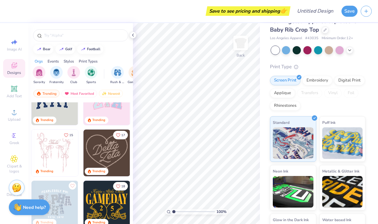  I want to click on img: Neon Ink, so click(293, 191).